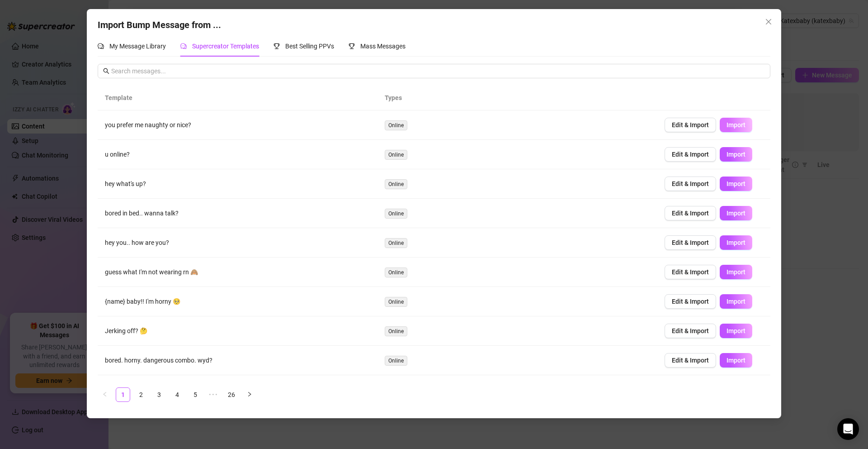  I want to click on span: close, so click(769, 22).